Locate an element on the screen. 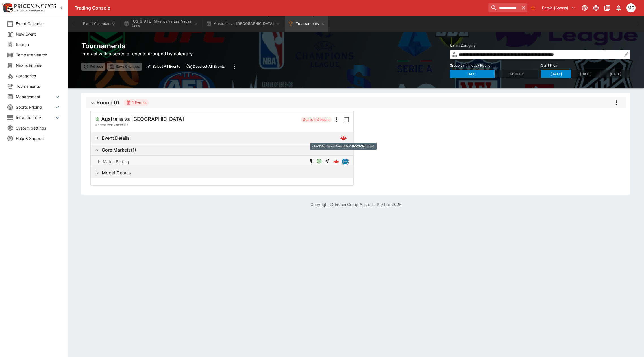 The width and height of the screenshot is (644, 357). span: Search is located at coordinates (38, 44).